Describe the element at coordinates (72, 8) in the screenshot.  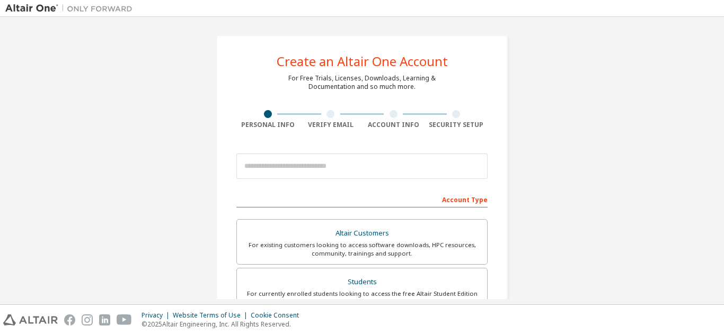
I see `img: Altair One` at that location.